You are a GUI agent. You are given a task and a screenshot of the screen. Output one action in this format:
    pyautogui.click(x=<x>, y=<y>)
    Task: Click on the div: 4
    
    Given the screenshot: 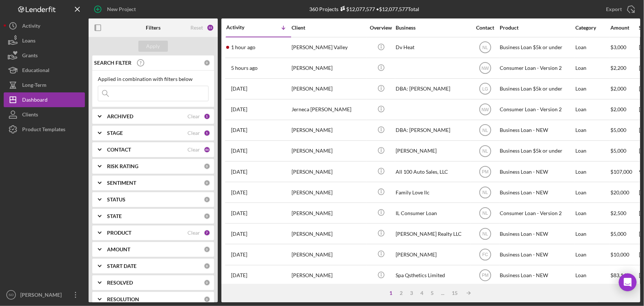 What is the action you would take?
    pyautogui.click(x=422, y=293)
    